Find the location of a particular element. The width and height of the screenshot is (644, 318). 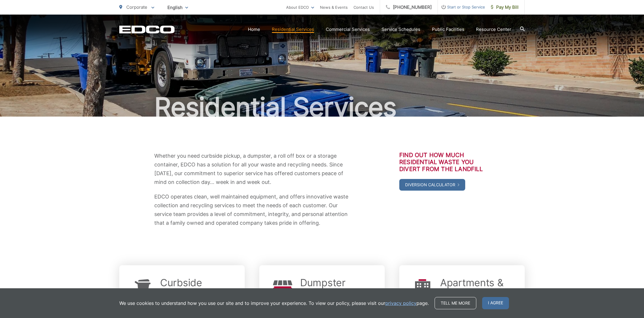

a: Residential Services is located at coordinates (293, 29).